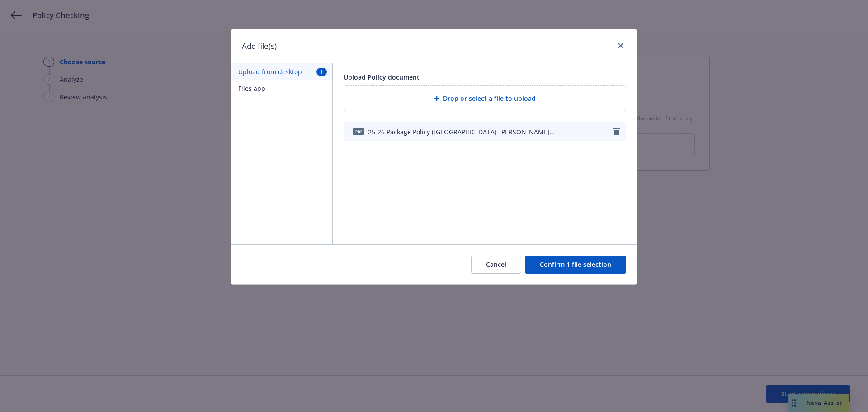 The image size is (868, 412). What do you see at coordinates (484, 98) in the screenshot?
I see `div: Drop or select a file to upload` at bounding box center [484, 98].